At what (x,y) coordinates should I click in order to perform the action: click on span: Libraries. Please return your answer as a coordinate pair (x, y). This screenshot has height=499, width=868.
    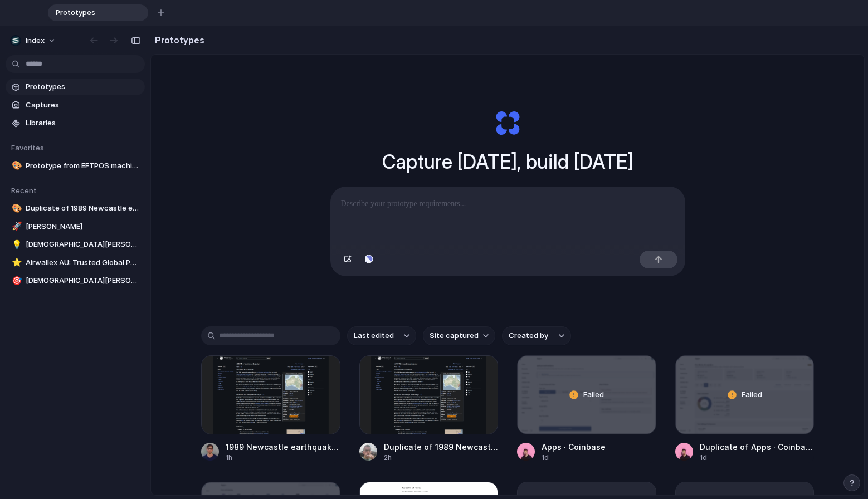
    Looking at the image, I should click on (83, 123).